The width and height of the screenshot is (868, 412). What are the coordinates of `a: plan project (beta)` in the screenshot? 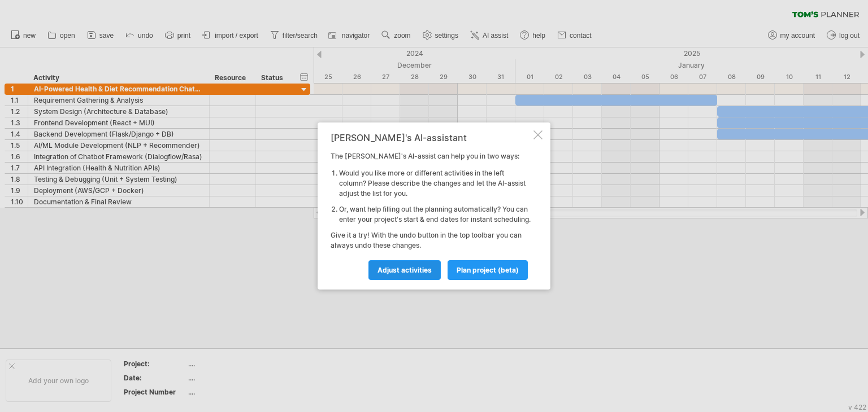 It's located at (488, 270).